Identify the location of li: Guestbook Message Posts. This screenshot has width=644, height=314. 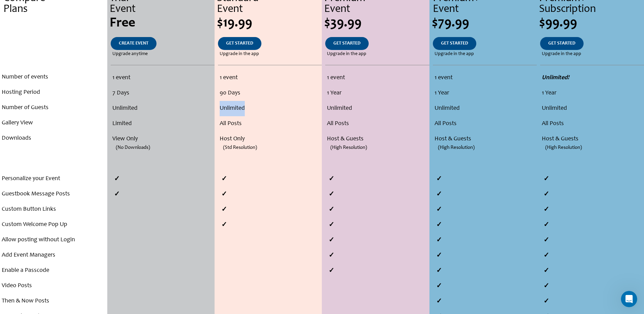
(54, 194).